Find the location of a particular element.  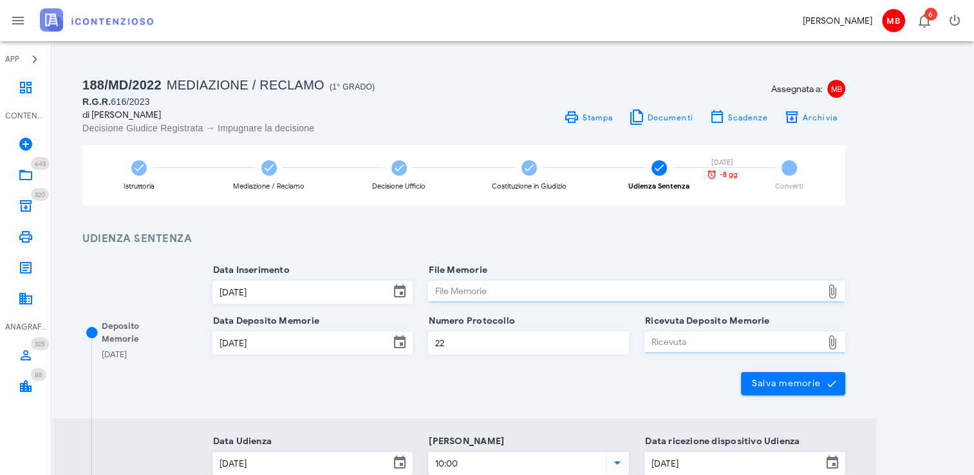

span: R.G.R. is located at coordinates (97, 102).